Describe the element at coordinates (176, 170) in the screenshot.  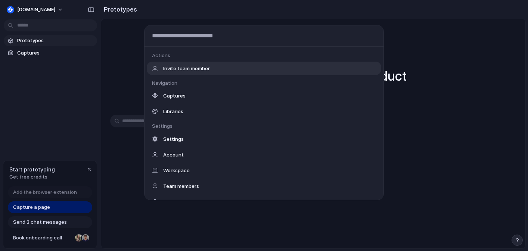
I see `span: Workspace` at that location.